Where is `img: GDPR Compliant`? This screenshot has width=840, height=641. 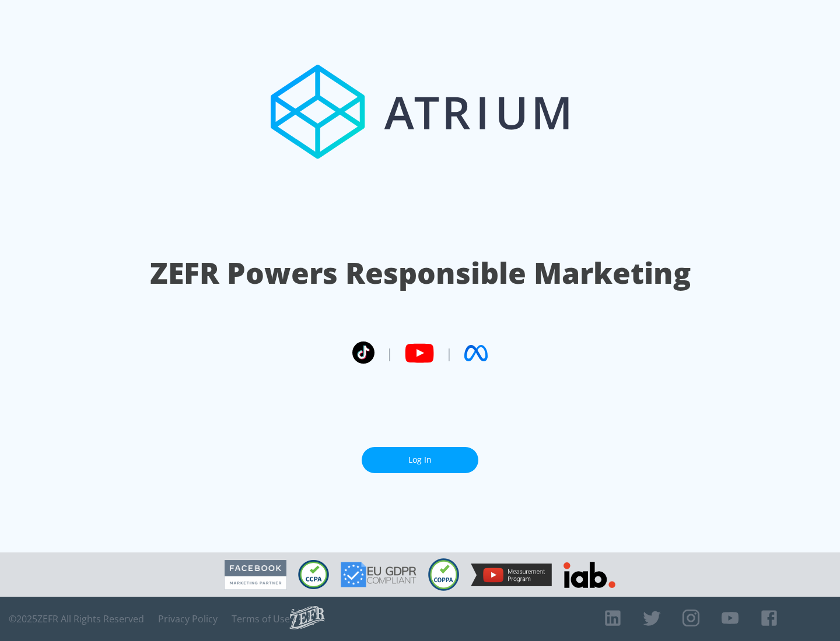 img: GDPR Compliant is located at coordinates (379, 575).